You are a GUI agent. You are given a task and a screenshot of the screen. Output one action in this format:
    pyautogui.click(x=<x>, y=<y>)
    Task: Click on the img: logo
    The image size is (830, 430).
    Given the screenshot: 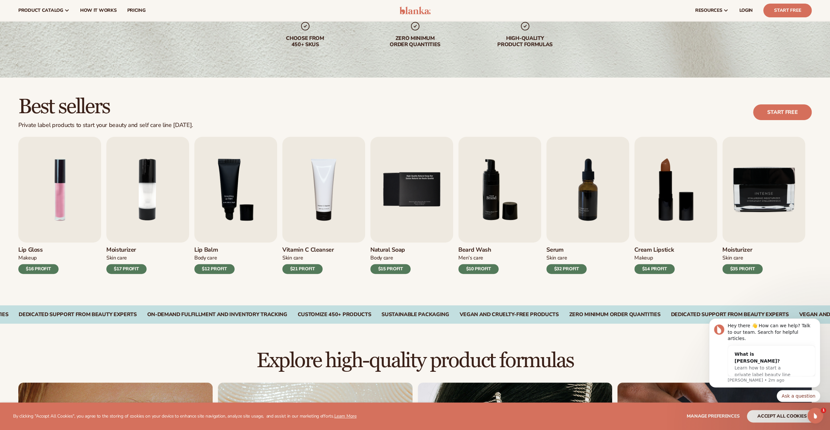 What is the action you would take?
    pyautogui.click(x=415, y=10)
    